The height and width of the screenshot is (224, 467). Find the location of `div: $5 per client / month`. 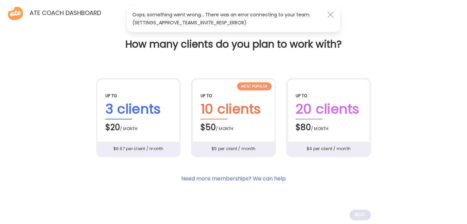

div: $5 per client / month is located at coordinates (234, 149).